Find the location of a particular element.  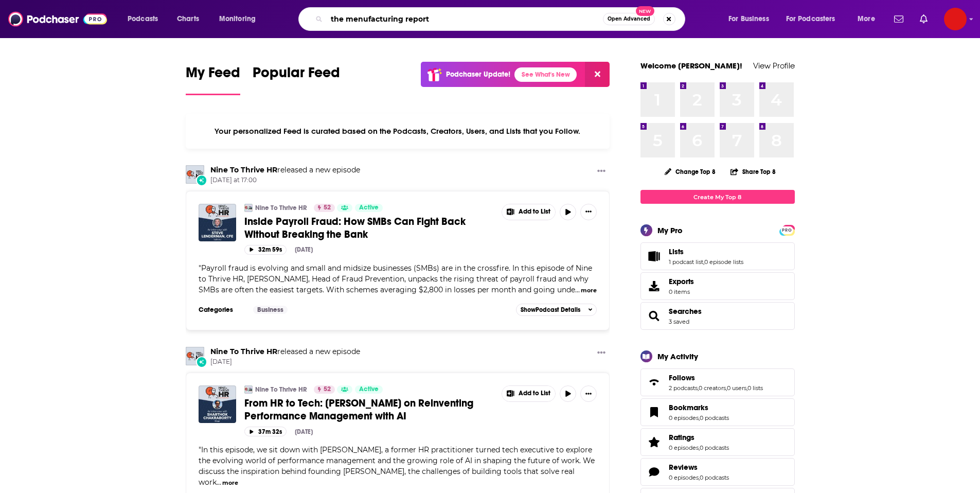

input: Search podcasts, credits, & more... is located at coordinates (464, 19).